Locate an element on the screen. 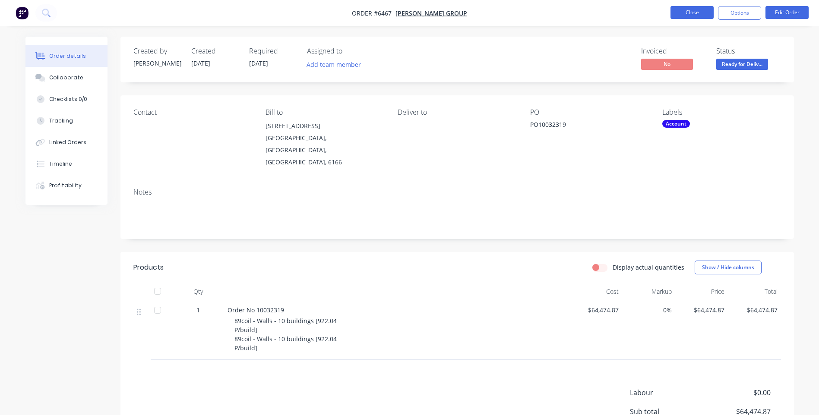 The width and height of the screenshot is (819, 415). button: Ready for Deliv... is located at coordinates (742, 65).